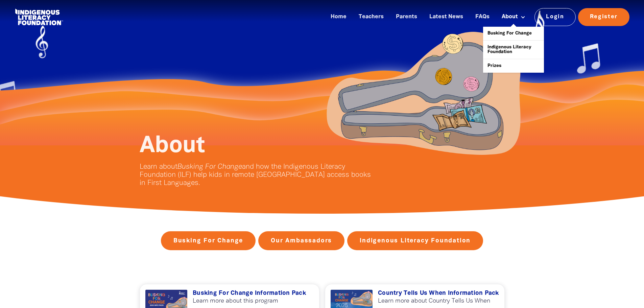 Image resolution: width=644 pixels, height=308 pixels. Describe the element at coordinates (210, 166) in the screenshot. I see `em: Busking For Change` at that location.